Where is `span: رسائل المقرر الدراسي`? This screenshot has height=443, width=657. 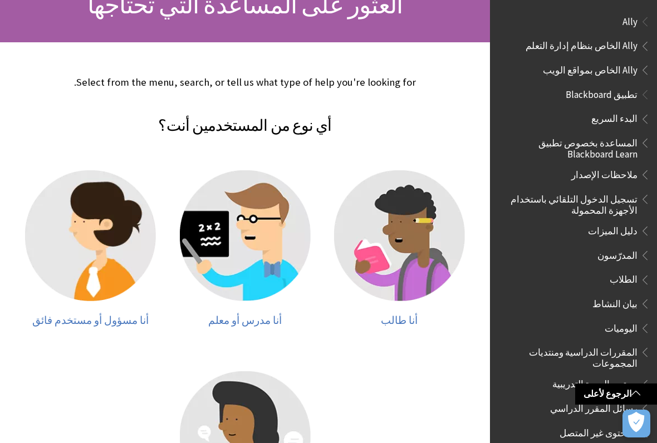
span: رسائل المقرر الدراسي is located at coordinates (594, 406).